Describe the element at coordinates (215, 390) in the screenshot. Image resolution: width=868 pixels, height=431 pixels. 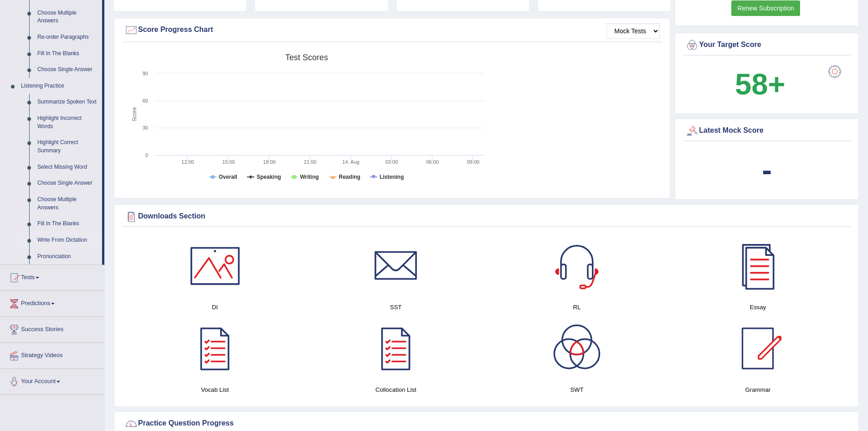
I see `h4: Vocab List` at that location.